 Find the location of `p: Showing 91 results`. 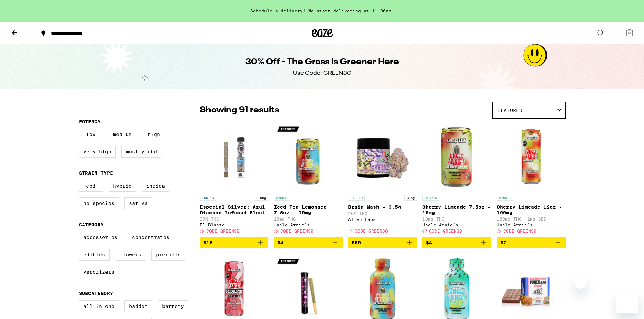

p: Showing 91 results is located at coordinates (239, 110).